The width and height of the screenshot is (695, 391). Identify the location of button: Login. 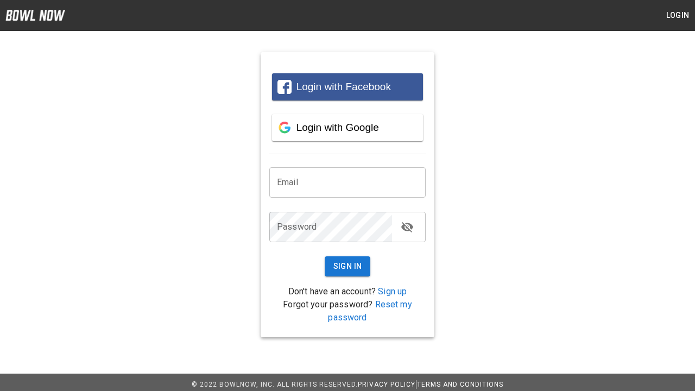
(677, 15).